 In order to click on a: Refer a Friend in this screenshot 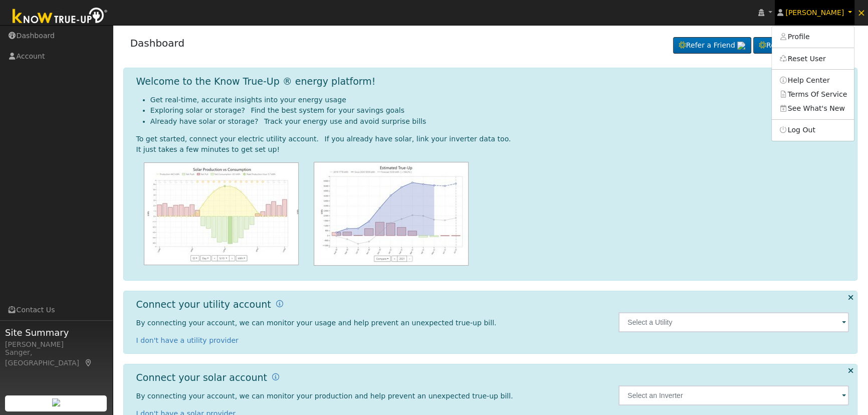, I will do `click(711, 46)`.